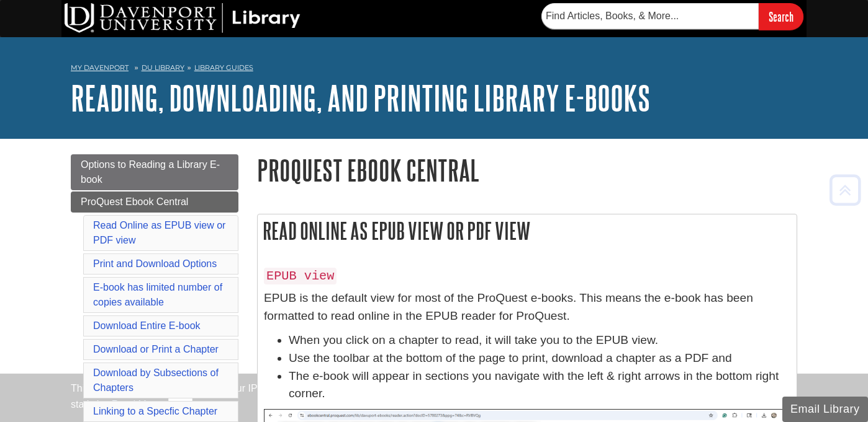 Image resolution: width=868 pixels, height=422 pixels. Describe the element at coordinates (527, 231) in the screenshot. I see `h2: Read Online as EPUB view or PDF view` at that location.